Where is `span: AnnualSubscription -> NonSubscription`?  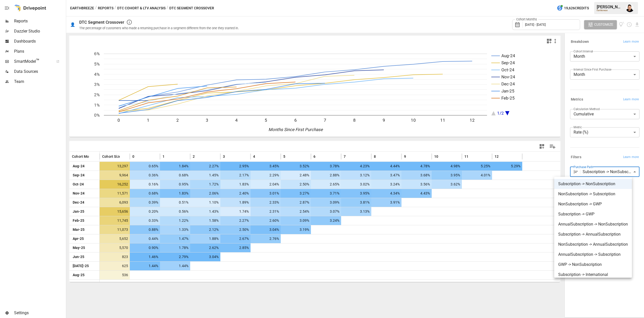
span: AnnualSubscription -> NonSubscription is located at coordinates (593, 224).